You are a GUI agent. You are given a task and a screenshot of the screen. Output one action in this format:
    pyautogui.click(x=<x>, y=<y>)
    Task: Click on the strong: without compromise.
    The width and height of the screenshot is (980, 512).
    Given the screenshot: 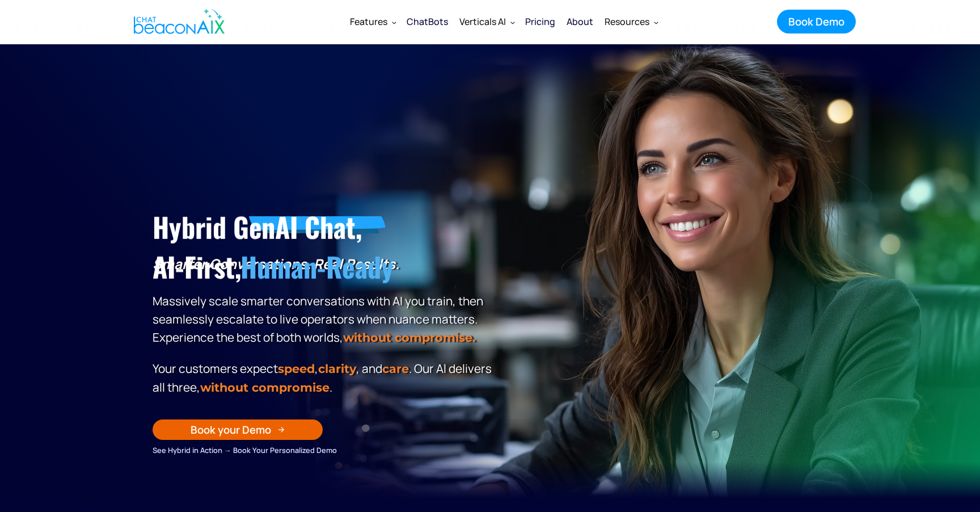 What is the action you would take?
    pyautogui.click(x=409, y=337)
    